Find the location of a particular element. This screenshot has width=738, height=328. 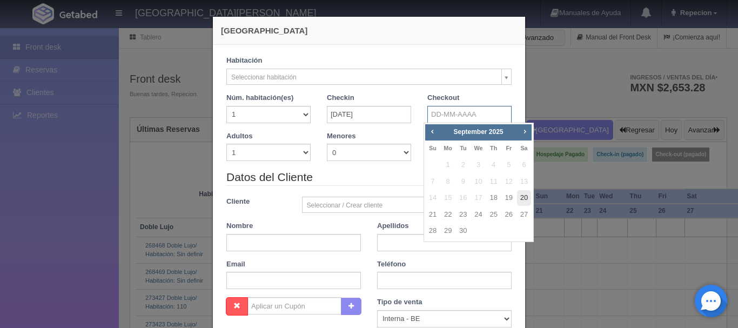

a: Next is located at coordinates (525, 131).